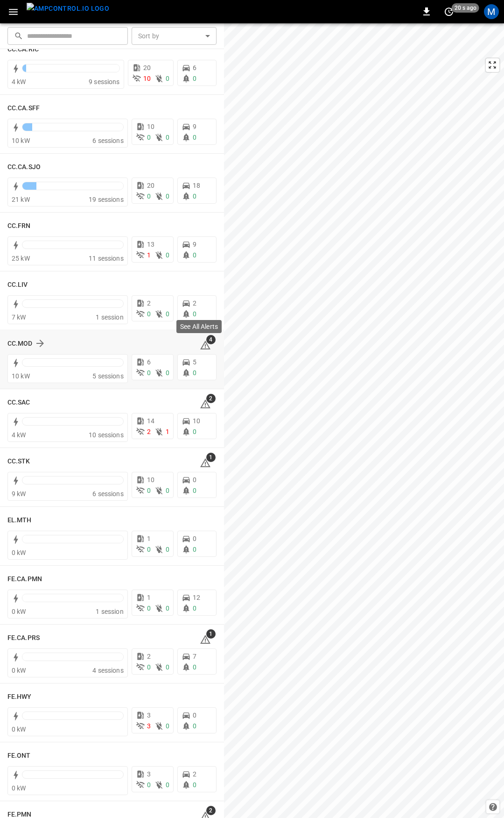  I want to click on h6: CC.CA.SJO, so click(24, 167).